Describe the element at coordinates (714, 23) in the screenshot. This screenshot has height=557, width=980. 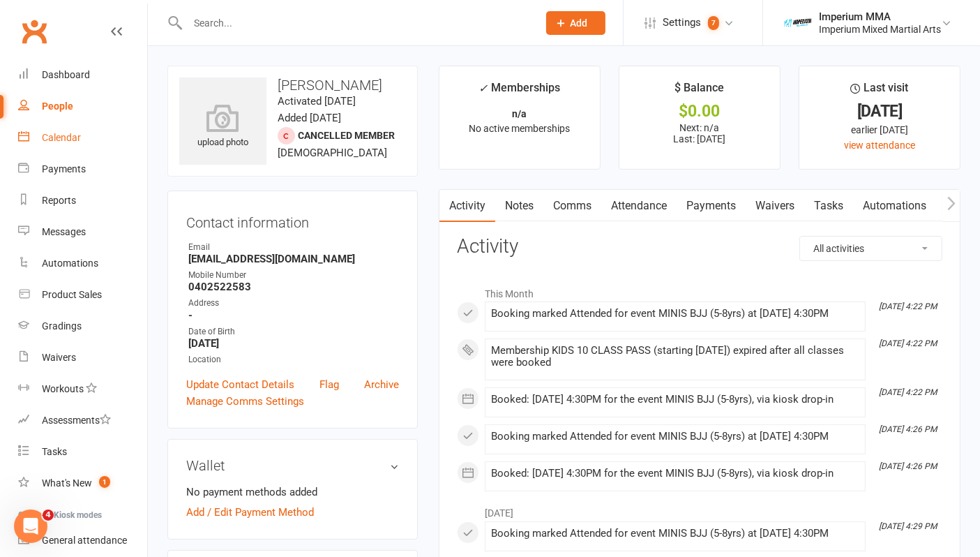
I see `span: 7` at that location.